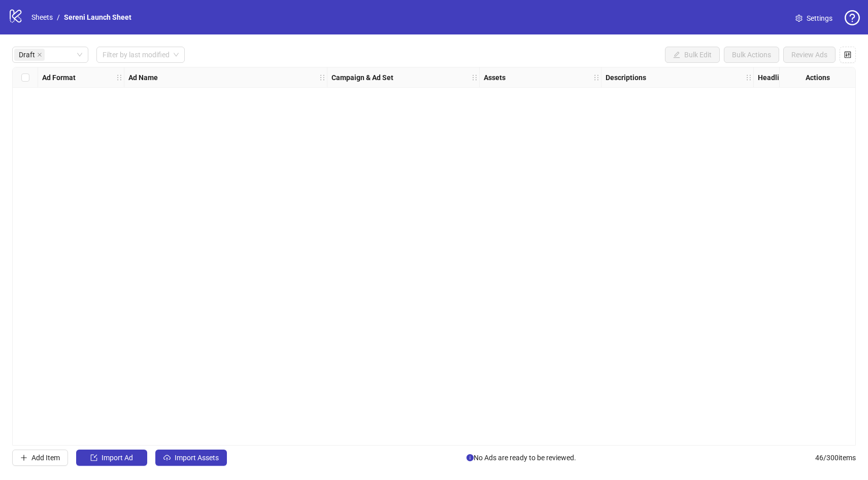  What do you see at coordinates (26, 78) in the screenshot?
I see `div: Select all rows` at bounding box center [26, 78].